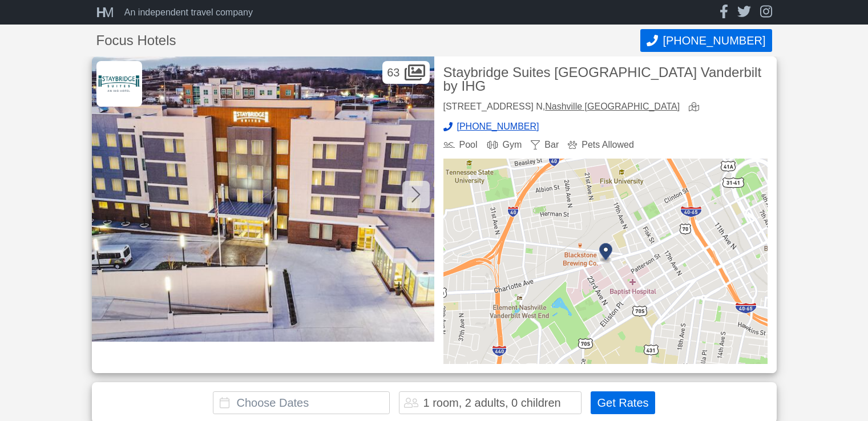 The width and height of the screenshot is (868, 421). Describe the element at coordinates (119, 84) in the screenshot. I see `img: Focus Hotels` at that location.